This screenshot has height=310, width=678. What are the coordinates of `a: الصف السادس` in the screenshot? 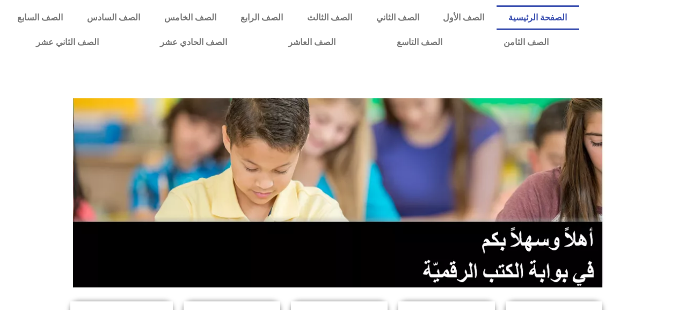 It's located at (114, 18).